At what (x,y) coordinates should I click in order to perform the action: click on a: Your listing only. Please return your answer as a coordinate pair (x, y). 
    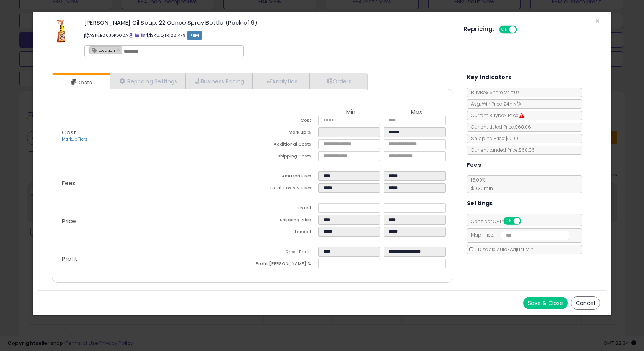
    Looking at the image, I should click on (142, 36).